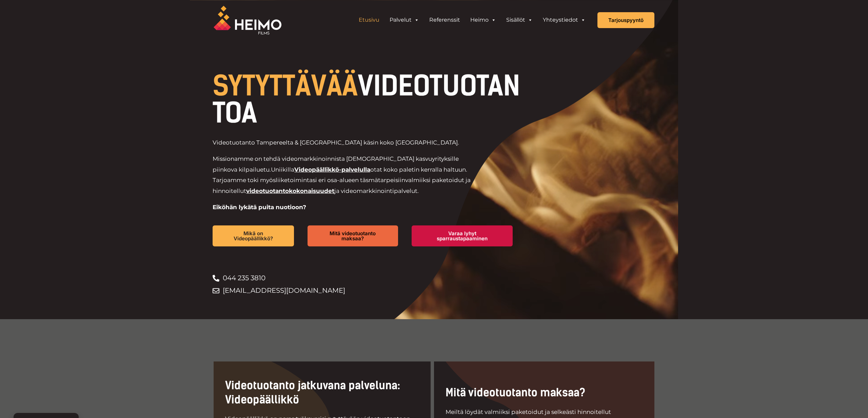 The height and width of the screenshot is (418, 868). What do you see at coordinates (243, 278) in the screenshot?
I see `span: 044 235 3810` at bounding box center [243, 278].